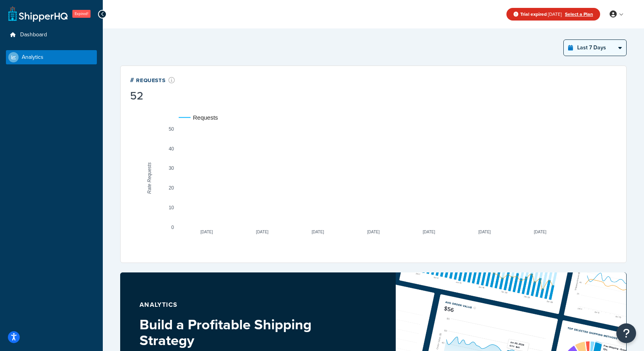  I want to click on li: Analytics, so click(52, 57).